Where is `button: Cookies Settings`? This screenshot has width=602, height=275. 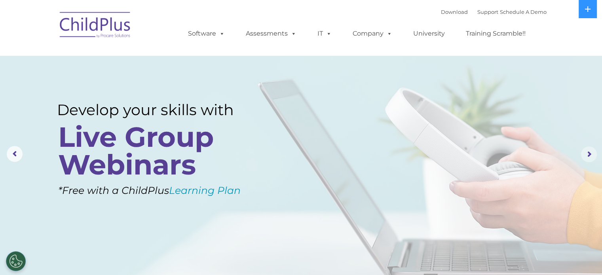
button: Cookies Settings is located at coordinates (16, 261).